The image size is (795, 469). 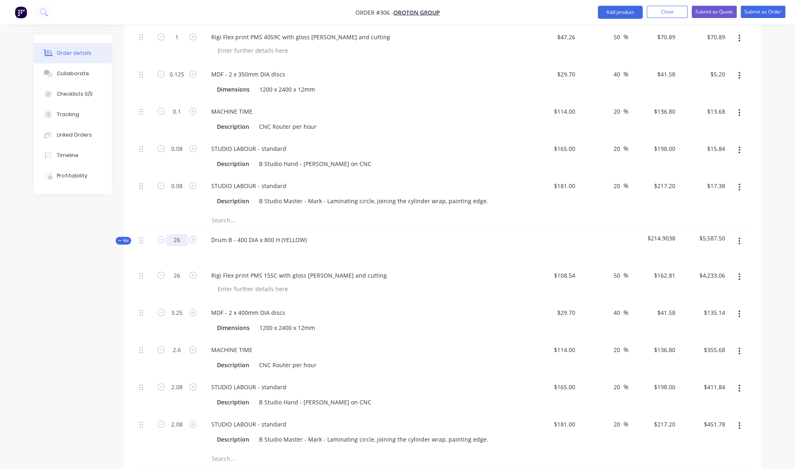 What do you see at coordinates (67, 155) in the screenshot?
I see `div: Timeline` at bounding box center [67, 155].